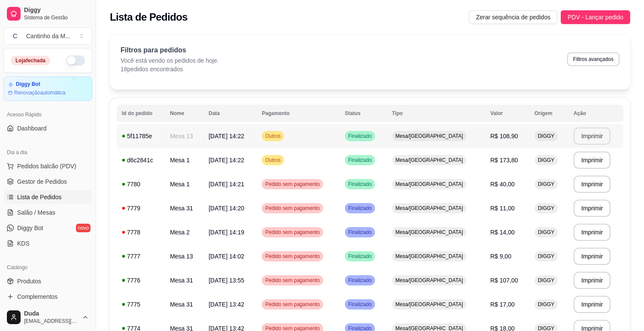 The width and height of the screenshot is (644, 331). I want to click on a: Diggy BotRenovaçãoautomática, so click(48, 89).